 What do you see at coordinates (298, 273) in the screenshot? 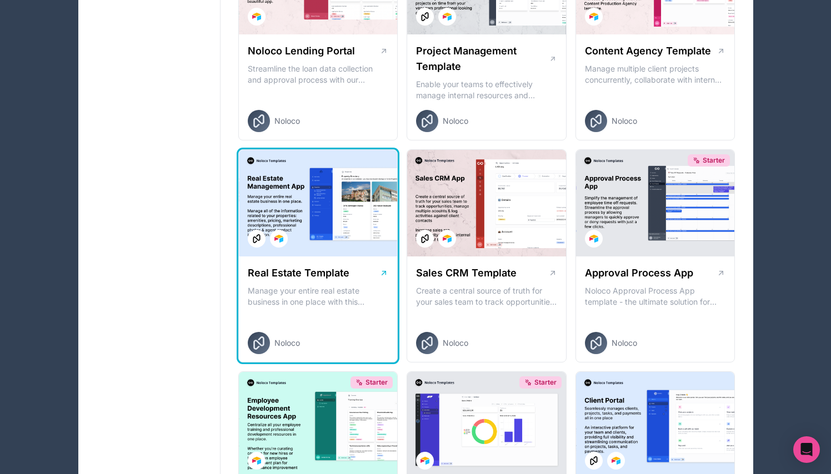
I see `h1: Real Estate Template` at bounding box center [298, 273].